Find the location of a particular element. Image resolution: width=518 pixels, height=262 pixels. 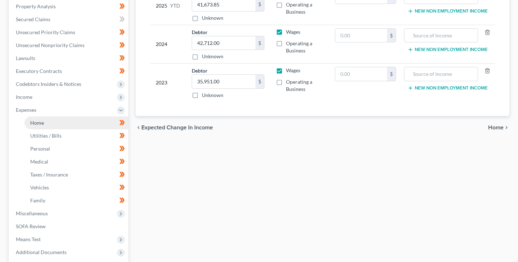

a: Utilities / Bills is located at coordinates (76, 136).